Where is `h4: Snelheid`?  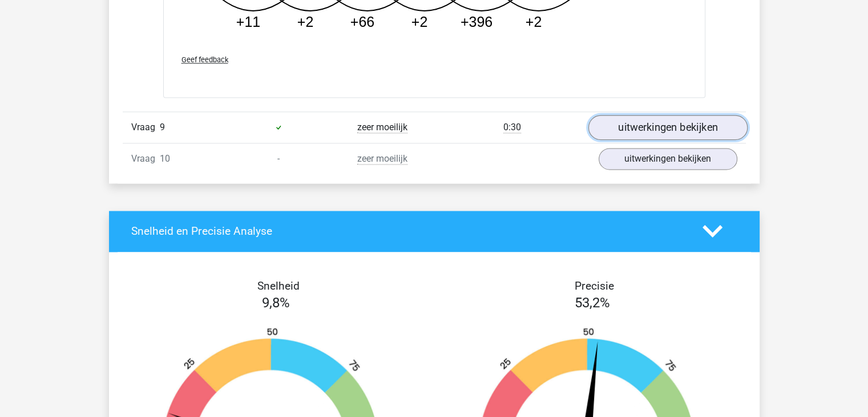 h4: Snelheid is located at coordinates (278, 285).